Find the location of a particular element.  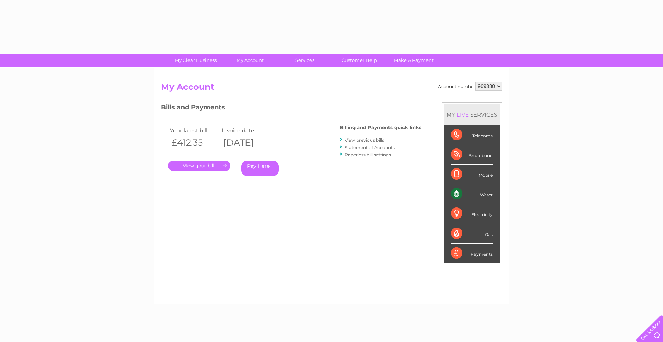

a: My Clear Business is located at coordinates (196, 60).